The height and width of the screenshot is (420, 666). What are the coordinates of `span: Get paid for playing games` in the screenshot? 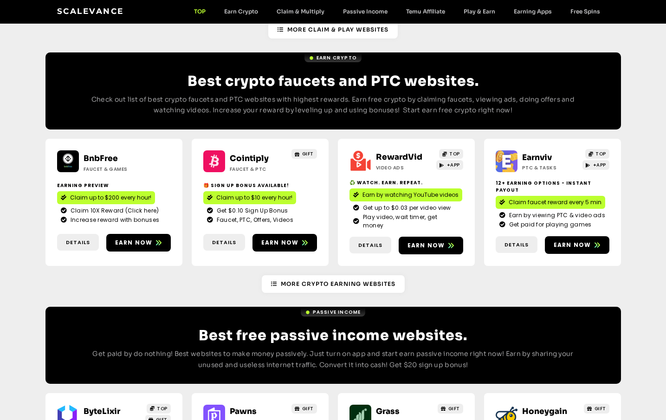 It's located at (549, 225).